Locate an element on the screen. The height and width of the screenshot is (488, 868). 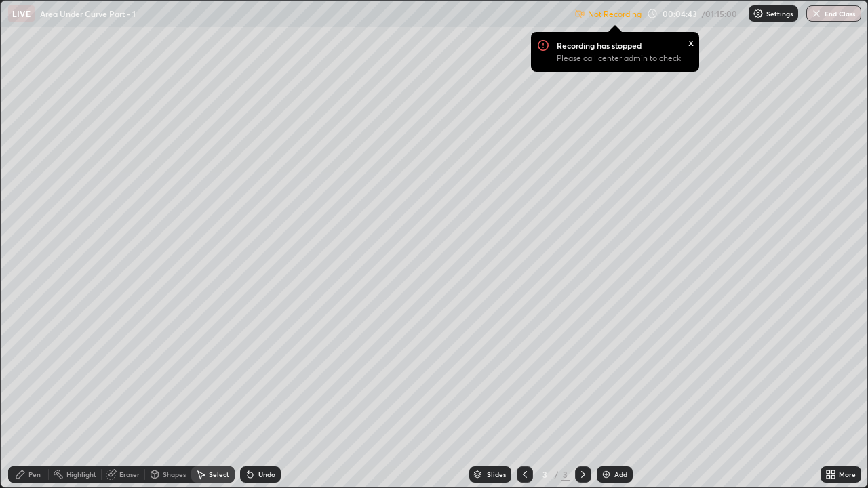
img: Recording Icon is located at coordinates (543, 44).